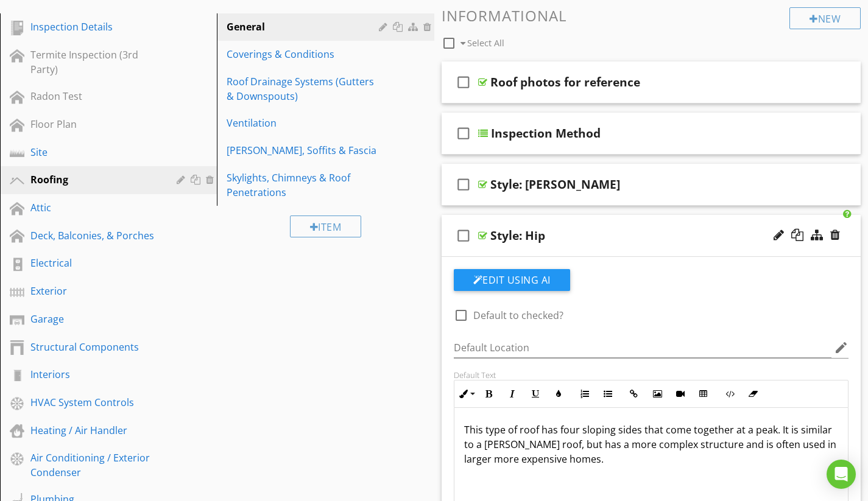 This screenshot has width=868, height=501. Describe the element at coordinates (95, 263) in the screenshot. I see `div: Electrical` at that location.